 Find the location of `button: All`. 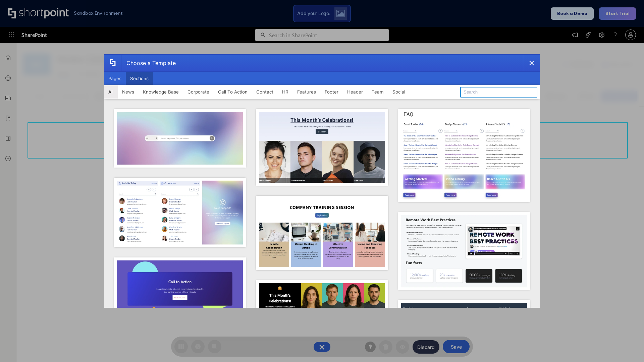

button: All is located at coordinates (111, 92).